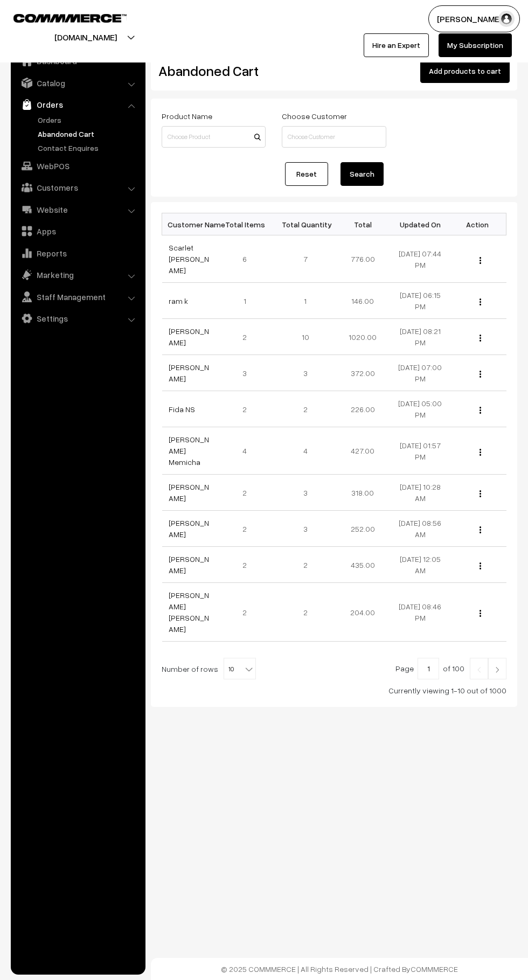  I want to click on input: Choose Product, so click(214, 136).